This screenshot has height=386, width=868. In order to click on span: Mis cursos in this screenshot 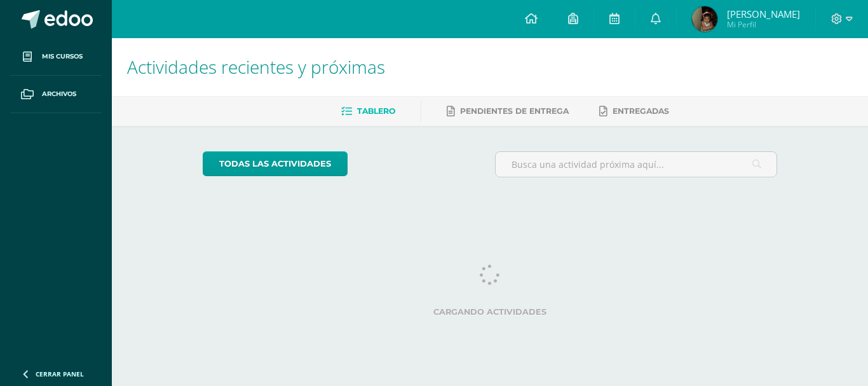, I will do `click(62, 57)`.